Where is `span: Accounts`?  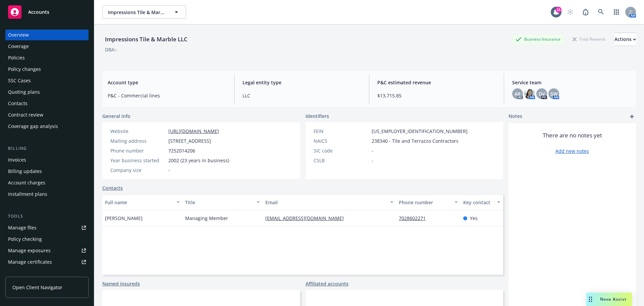 span: Accounts is located at coordinates (38, 12).